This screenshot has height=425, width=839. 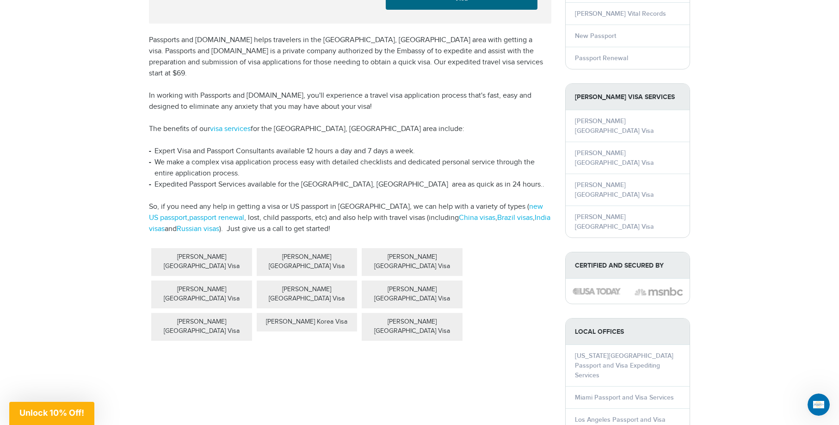 What do you see at coordinates (217, 217) in the screenshot?
I see `a: passport renewal` at bounding box center [217, 217].